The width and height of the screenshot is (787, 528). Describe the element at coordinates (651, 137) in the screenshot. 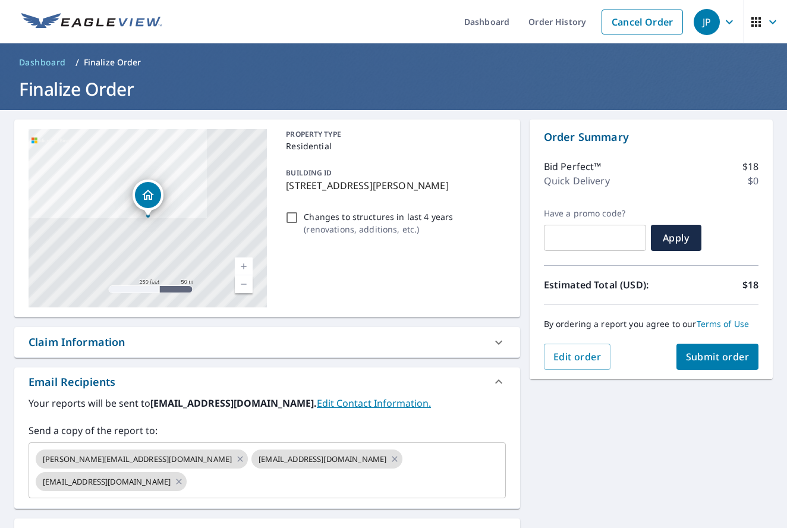

I see `p: Order Summary` at that location.